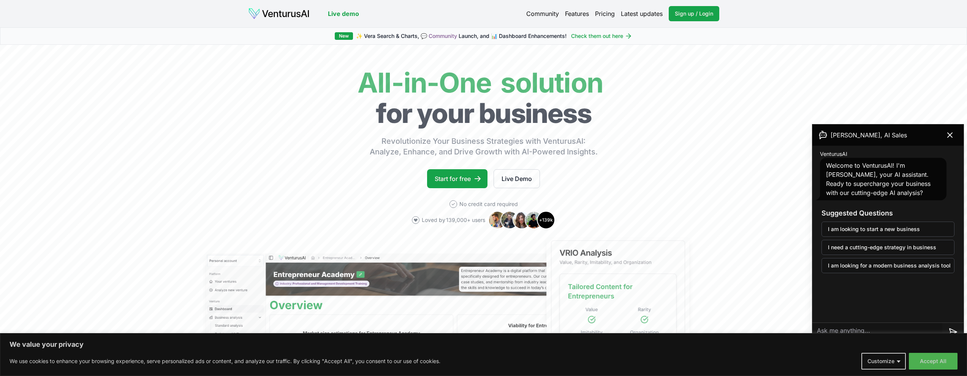 The image size is (967, 376). What do you see at coordinates (461, 36) in the screenshot?
I see `span: ✨ Vera Search & Charts, 💬 Launch, and 📊 Dashboard Enhancements!` at bounding box center [461, 36].